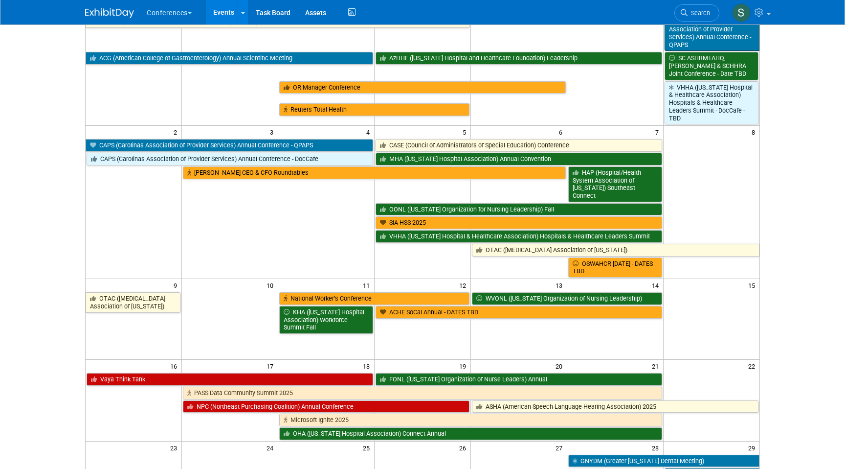 The width and height of the screenshot is (845, 469). What do you see at coordinates (519, 145) in the screenshot?
I see `a: CASE (Council of Administrators of Special Education) Conference` at bounding box center [519, 145].